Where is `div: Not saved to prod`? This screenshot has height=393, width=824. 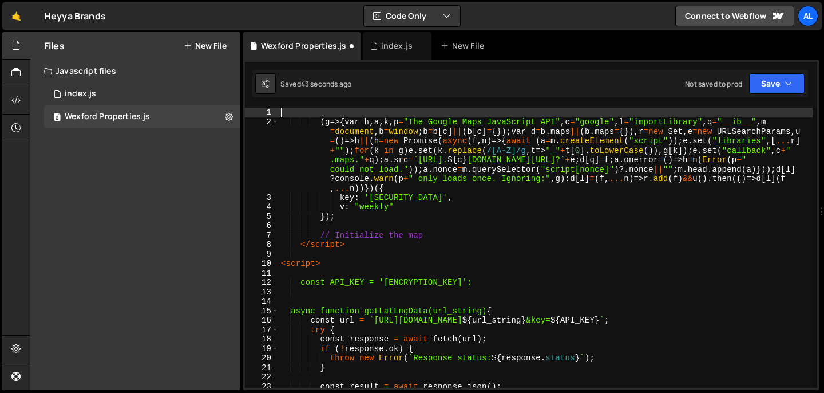 div: Not saved to prod is located at coordinates (714, 84).